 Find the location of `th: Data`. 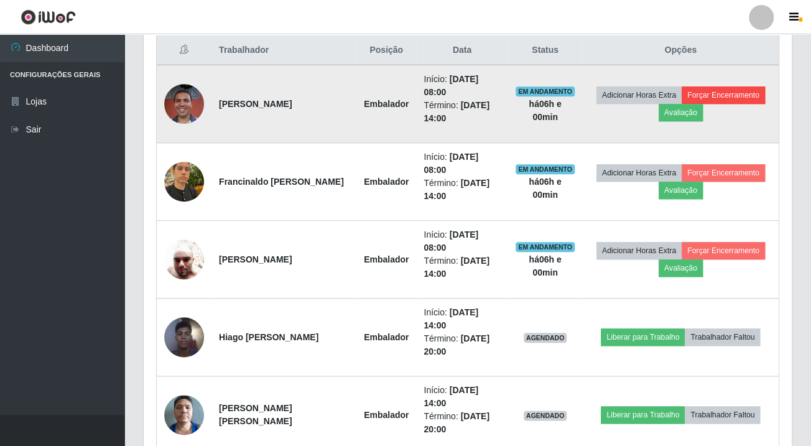

th: Data is located at coordinates (461, 50).